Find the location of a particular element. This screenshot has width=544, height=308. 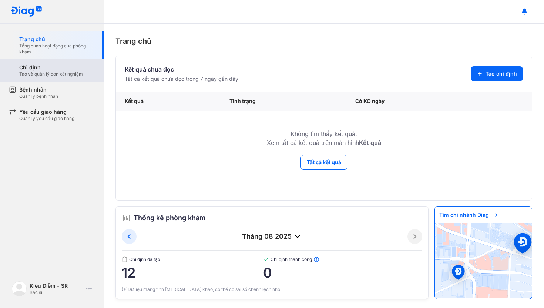

div: Quản lý yêu cầu giao hàng is located at coordinates (47, 118).